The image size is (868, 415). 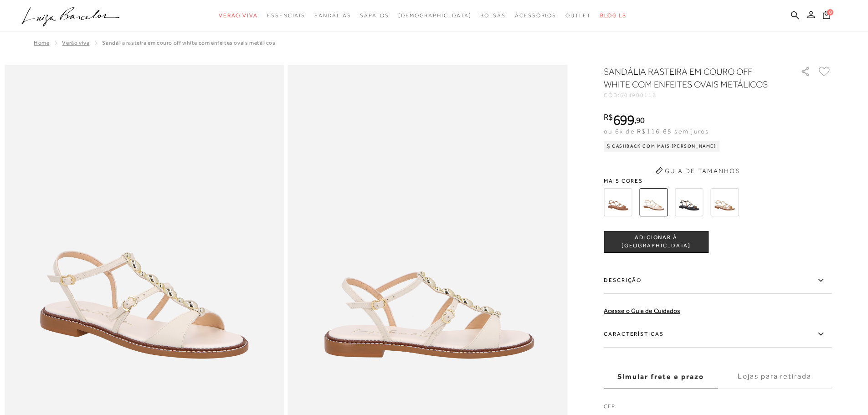 I want to click on a: Verão Viva, so click(x=76, y=43).